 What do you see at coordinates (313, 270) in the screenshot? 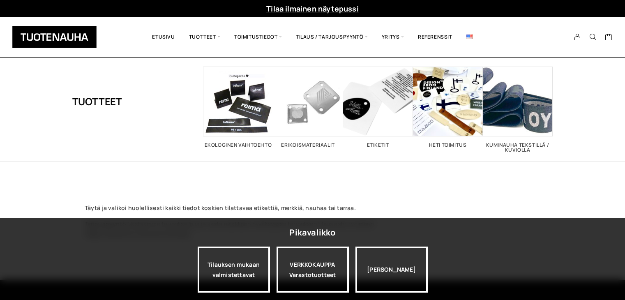
I see `a: VERKKOKAUPPAVarastotuotteet` at bounding box center [313, 270].